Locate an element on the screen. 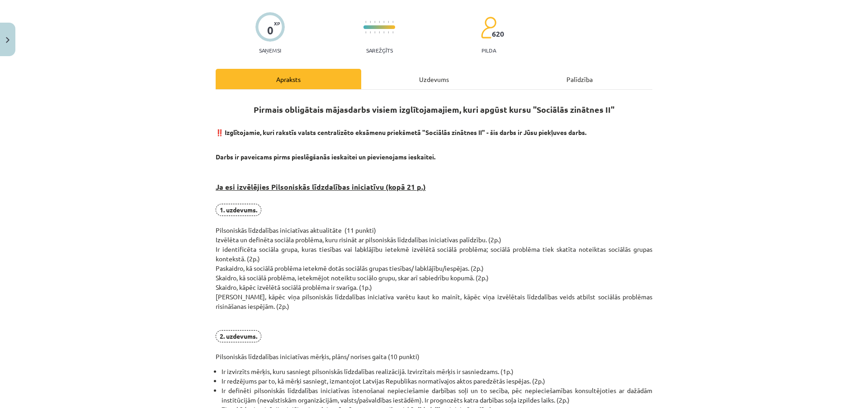 The width and height of the screenshot is (868, 408). strong: ‼️ Izglītojamie, kuri rakstīs valsts centralizēto eksāmenu priekšmetā "Sociālās zinātnes II" - ši... is located at coordinates (401, 132).